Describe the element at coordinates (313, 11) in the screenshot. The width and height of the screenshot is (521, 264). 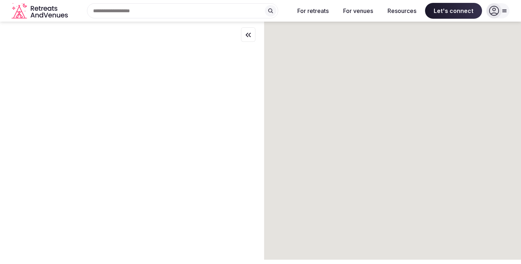
I see `button: For retreats` at that location.